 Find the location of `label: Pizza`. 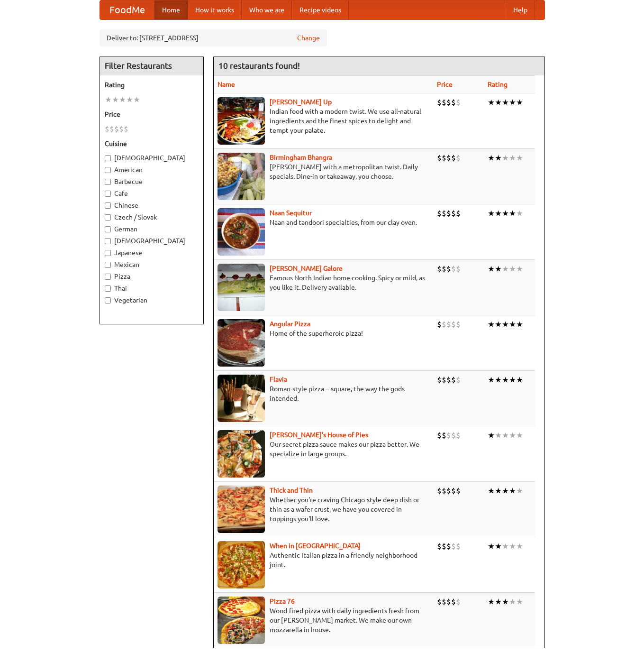

label: Pizza is located at coordinates (152, 276).